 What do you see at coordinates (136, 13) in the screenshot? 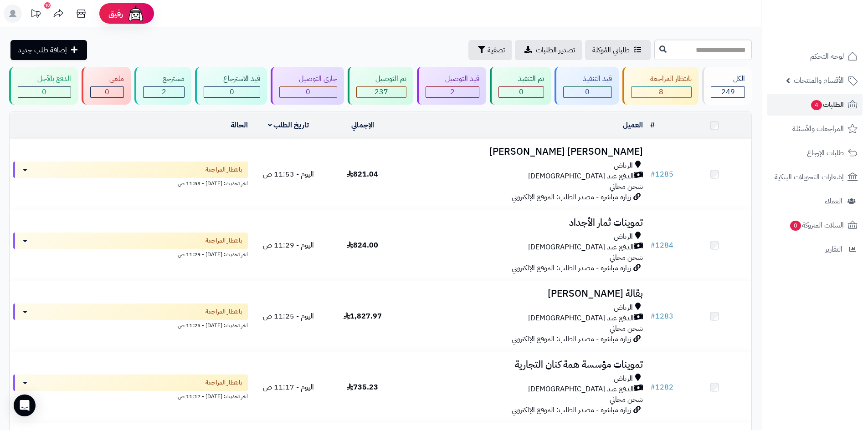
I see `img: ai-face.png` at bounding box center [136, 13].